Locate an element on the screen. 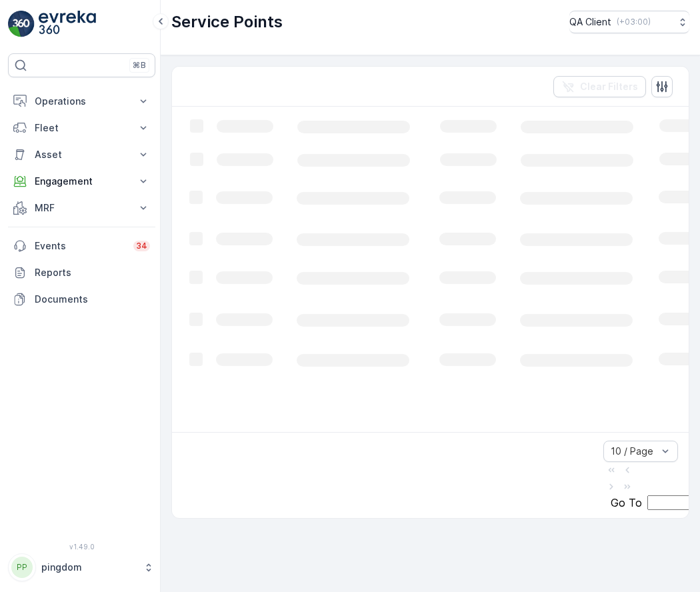  p: Asset is located at coordinates (82, 155).